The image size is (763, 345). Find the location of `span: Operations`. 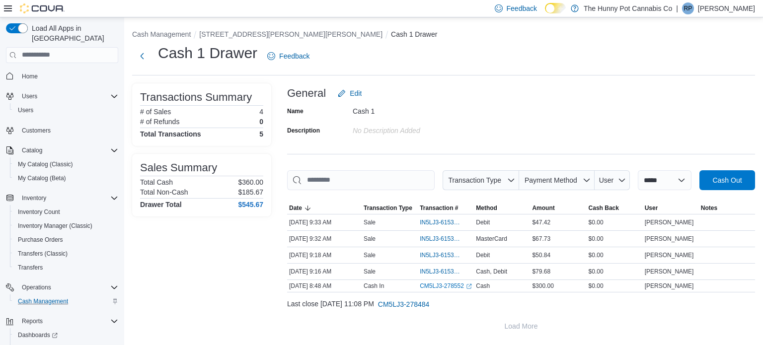

span: Operations is located at coordinates (68, 288).